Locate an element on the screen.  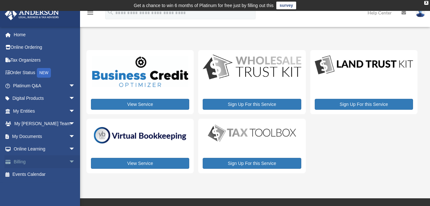
img: Anderson Advisors Platinum Portal is located at coordinates (32, 14).